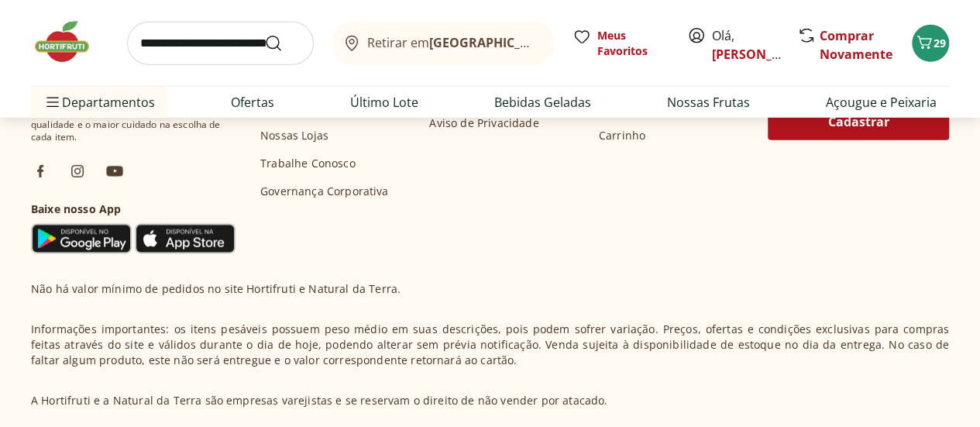 The image size is (980, 427). Describe the element at coordinates (77, 172) in the screenshot. I see `img: ig` at that location.